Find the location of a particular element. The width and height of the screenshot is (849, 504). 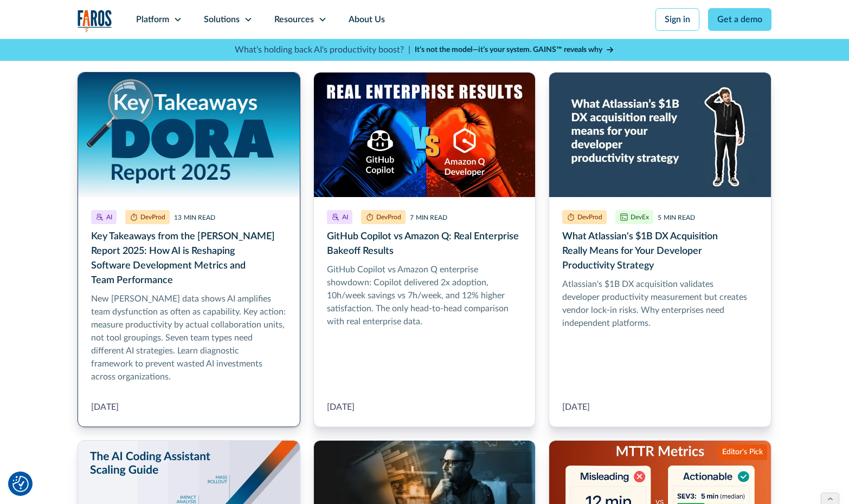

img: Key takeaways from the DORA Report 2025 is located at coordinates (189, 134).